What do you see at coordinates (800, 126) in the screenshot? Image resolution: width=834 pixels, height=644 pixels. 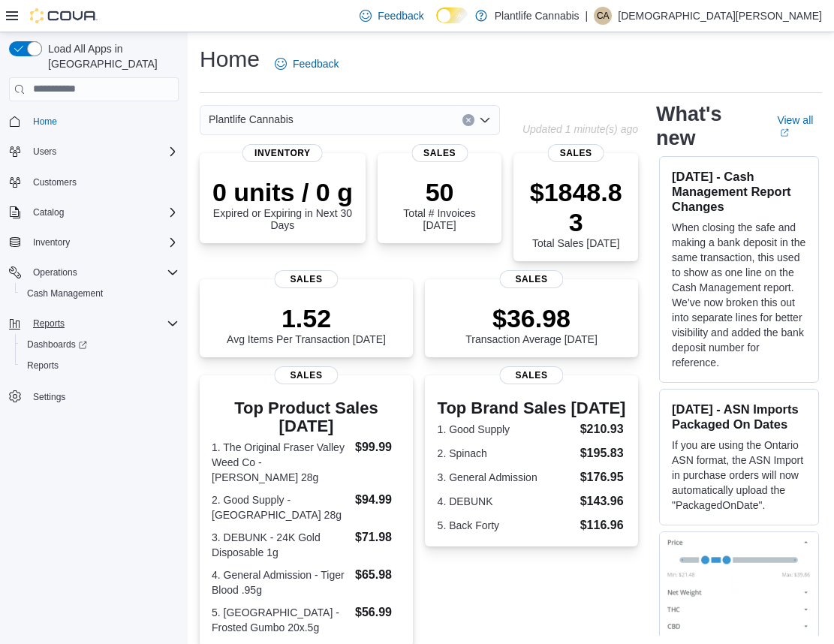 I see `a: View allExternal link` at bounding box center [800, 126].